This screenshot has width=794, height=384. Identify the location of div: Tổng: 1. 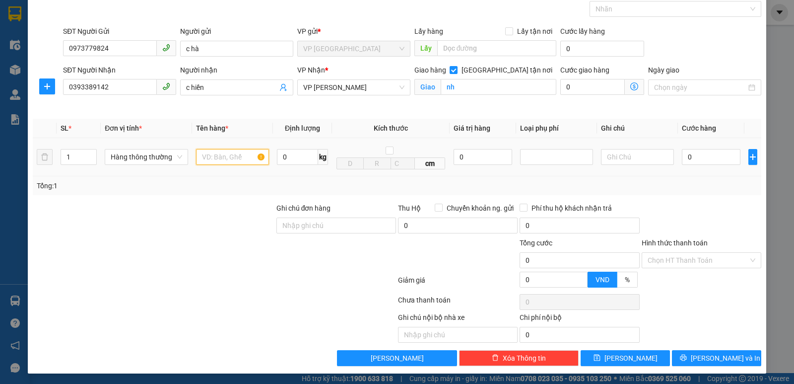
(172, 186).